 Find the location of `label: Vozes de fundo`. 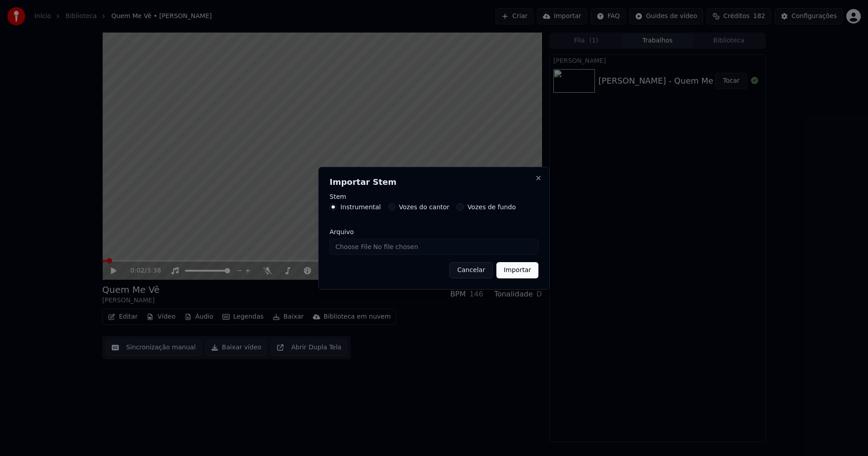

label: Vozes de fundo is located at coordinates (491, 207).